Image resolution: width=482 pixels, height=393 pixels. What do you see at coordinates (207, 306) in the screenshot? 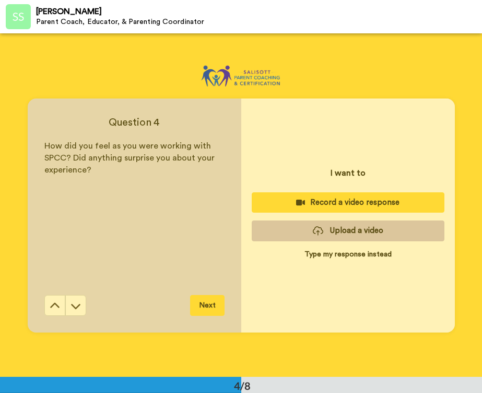
I see `button: Next` at bounding box center [207, 306].